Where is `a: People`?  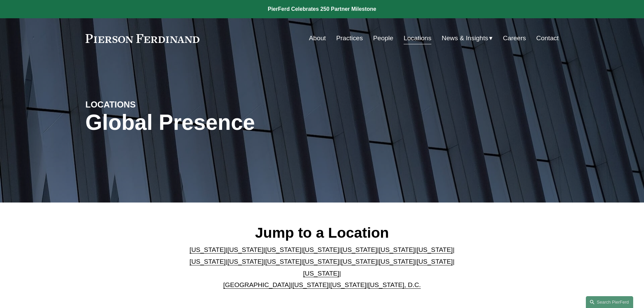
a: People is located at coordinates (384, 38).